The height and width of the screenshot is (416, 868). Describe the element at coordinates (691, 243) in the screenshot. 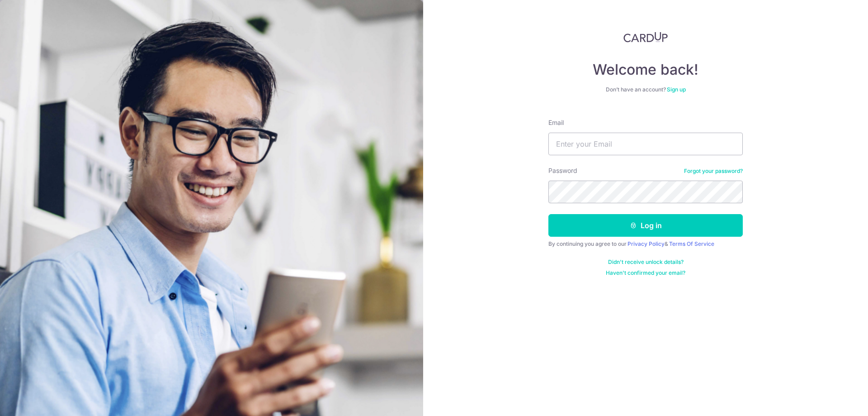

I see `a: Terms Of Service` at that location.